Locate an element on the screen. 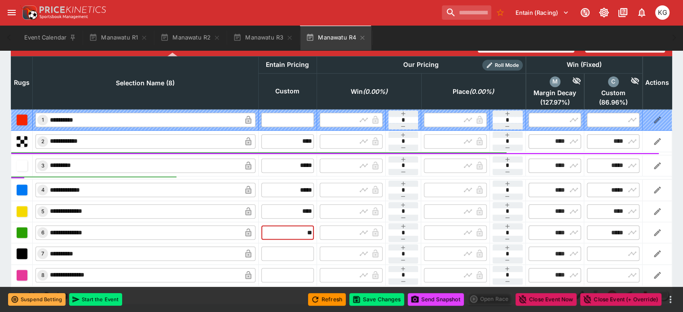  button: Start the Event is located at coordinates (96, 299).